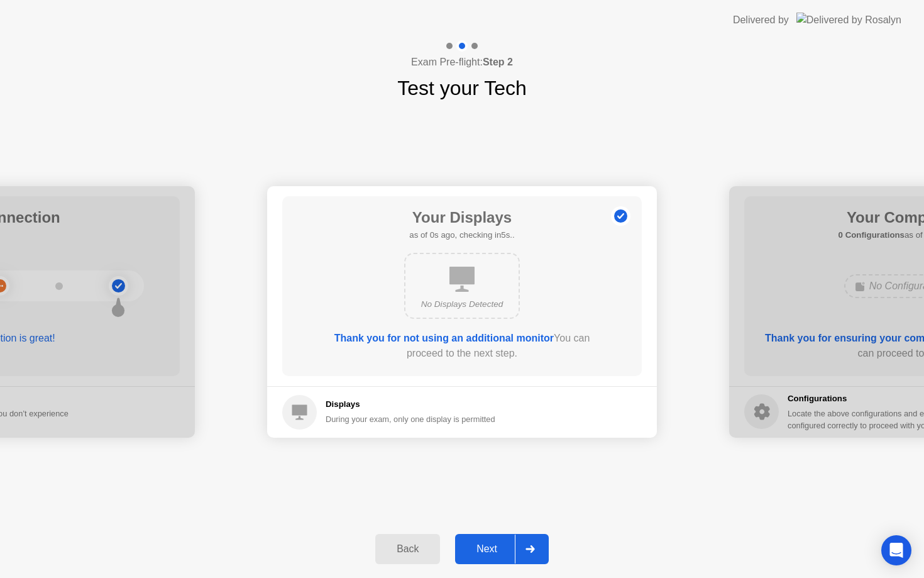 The image size is (924, 578). I want to click on img: Delivered by Rosalyn, so click(849, 20).